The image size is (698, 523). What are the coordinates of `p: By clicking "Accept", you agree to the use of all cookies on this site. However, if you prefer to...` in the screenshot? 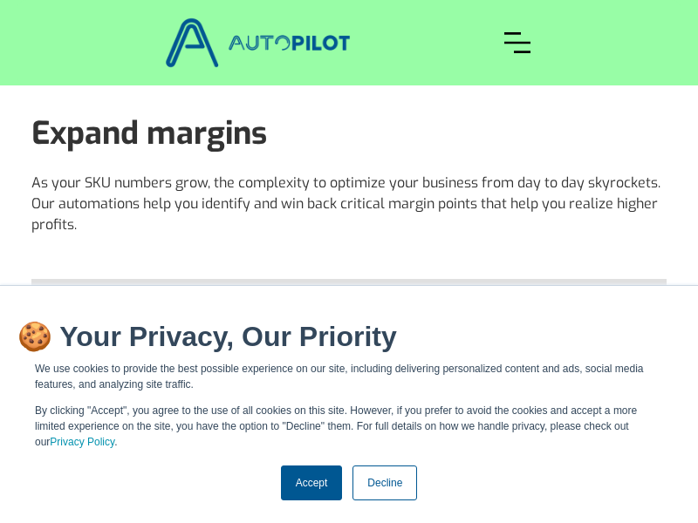 It's located at (349, 426).